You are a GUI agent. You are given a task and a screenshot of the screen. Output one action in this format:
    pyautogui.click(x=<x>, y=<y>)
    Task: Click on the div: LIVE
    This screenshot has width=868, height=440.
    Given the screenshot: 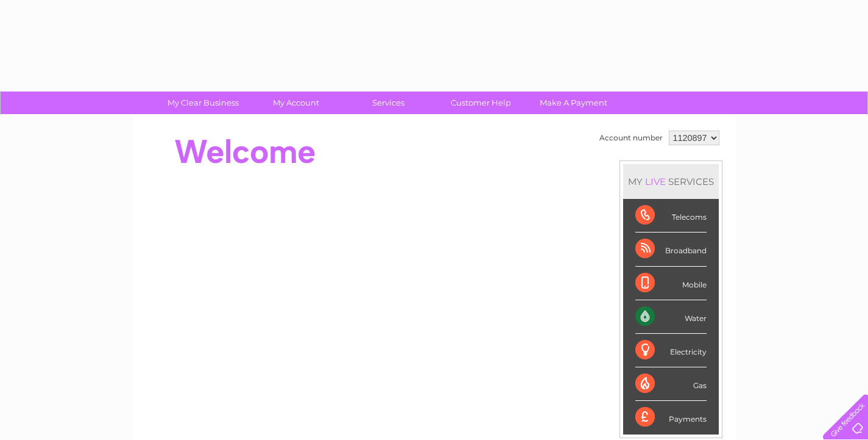 What is the action you would take?
    pyautogui.click(x=656, y=181)
    